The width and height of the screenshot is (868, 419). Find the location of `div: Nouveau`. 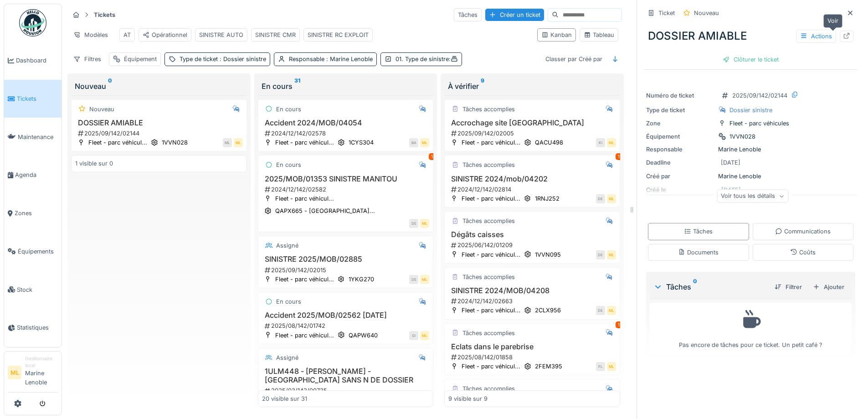

div: Nouveau is located at coordinates (706, 13).